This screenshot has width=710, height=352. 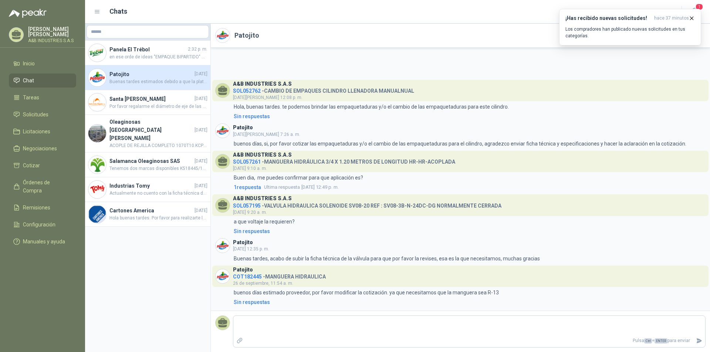 I want to click on h4: Salamanca Oleaginosas SAS, so click(x=151, y=161).